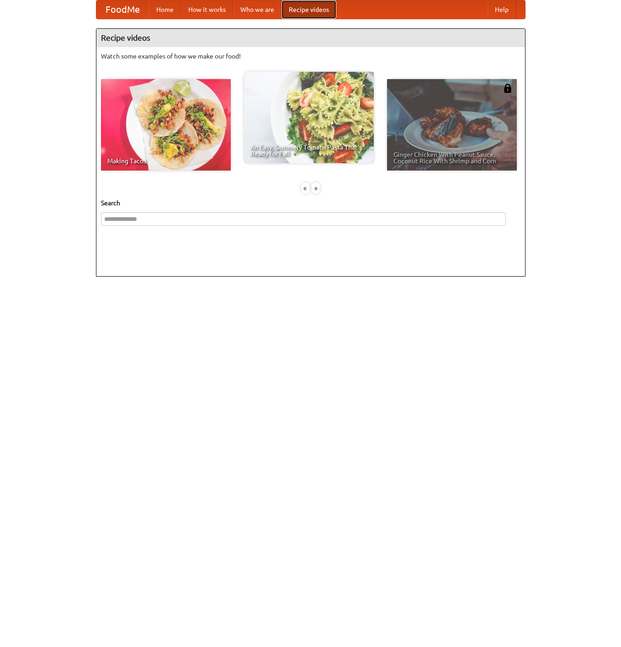 This screenshot has height=647, width=621. Describe the element at coordinates (165, 10) in the screenshot. I see `a: Home` at that location.